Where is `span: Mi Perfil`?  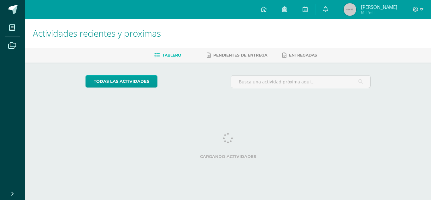 span: Mi Perfil is located at coordinates (379, 12).